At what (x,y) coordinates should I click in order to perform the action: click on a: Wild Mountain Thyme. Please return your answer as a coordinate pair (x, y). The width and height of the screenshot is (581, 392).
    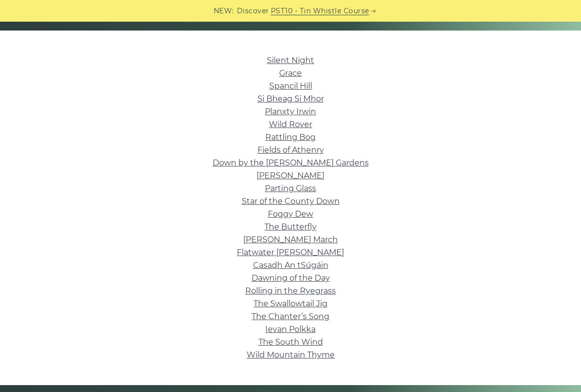
    Looking at the image, I should click on (290, 354).